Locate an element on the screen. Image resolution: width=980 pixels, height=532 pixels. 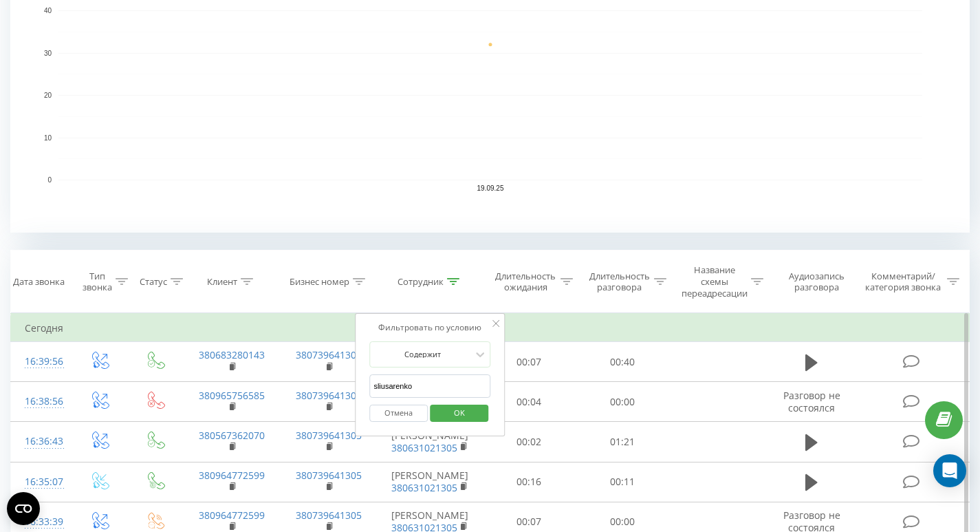
div: Клиент is located at coordinates (222, 282).